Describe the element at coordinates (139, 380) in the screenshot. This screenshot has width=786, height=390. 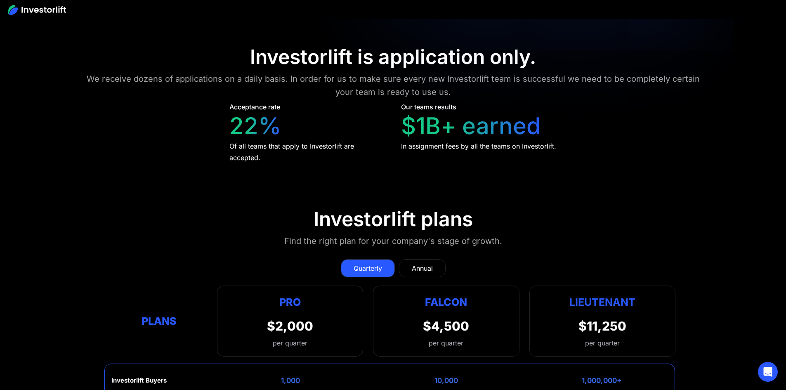
I see `div: Investorlift Buyers` at that location.